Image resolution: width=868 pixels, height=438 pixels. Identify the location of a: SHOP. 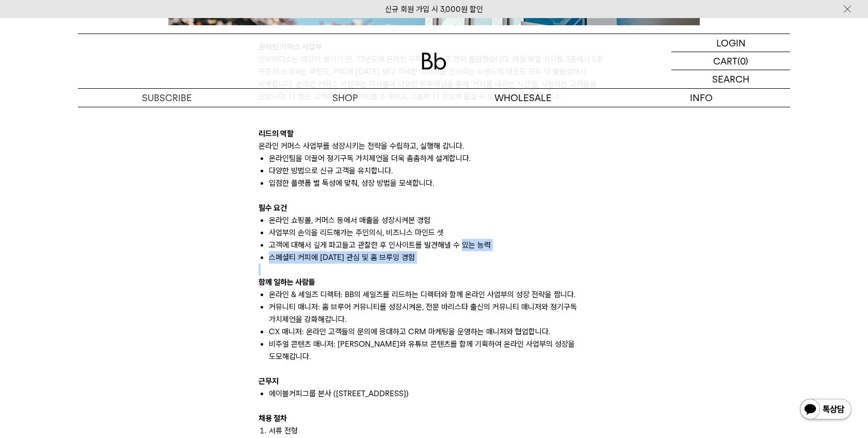
(345, 97).